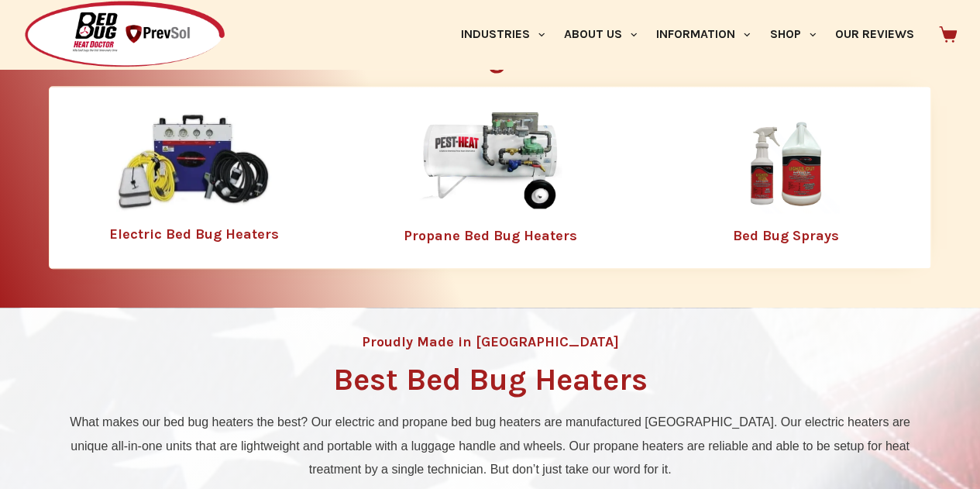  Describe the element at coordinates (193, 233) in the screenshot. I see `a: Electric Bed Bug Heaters` at that location.